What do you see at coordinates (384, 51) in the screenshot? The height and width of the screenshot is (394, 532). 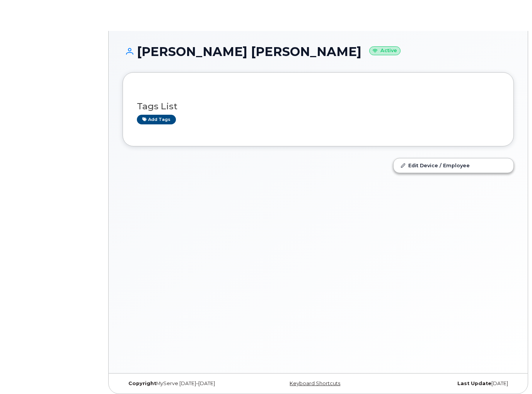 I see `small: Active` at bounding box center [384, 51].